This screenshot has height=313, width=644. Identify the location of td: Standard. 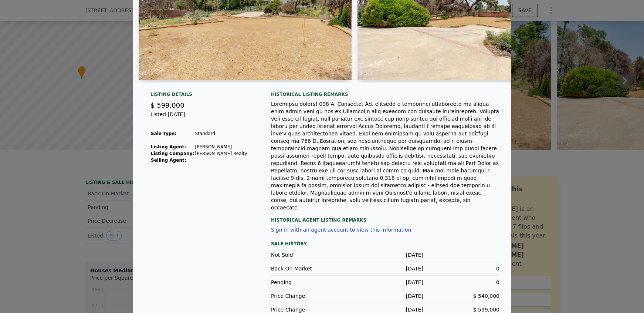
(221, 134).